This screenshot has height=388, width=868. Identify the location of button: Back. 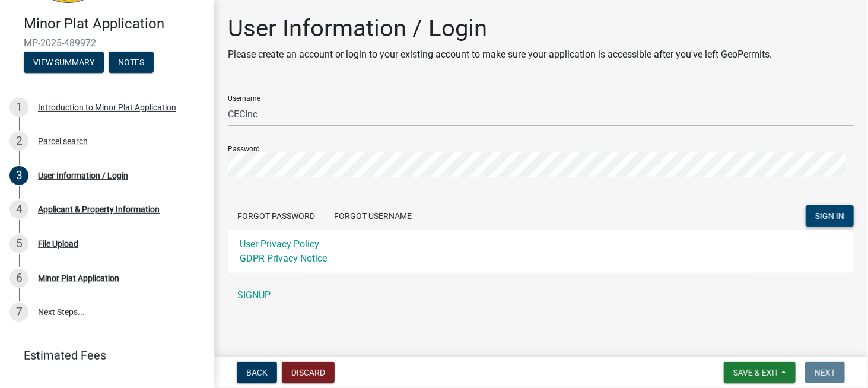
(257, 373).